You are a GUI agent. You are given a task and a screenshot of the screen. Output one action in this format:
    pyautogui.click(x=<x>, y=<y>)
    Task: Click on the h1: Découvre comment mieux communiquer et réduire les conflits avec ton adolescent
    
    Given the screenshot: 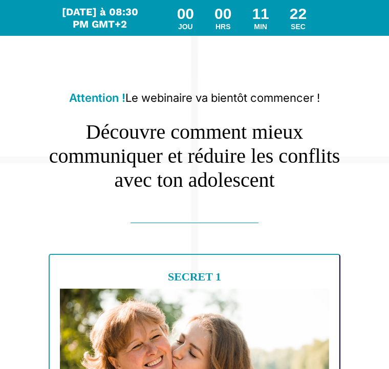 What is the action you would take?
    pyautogui.click(x=195, y=151)
    